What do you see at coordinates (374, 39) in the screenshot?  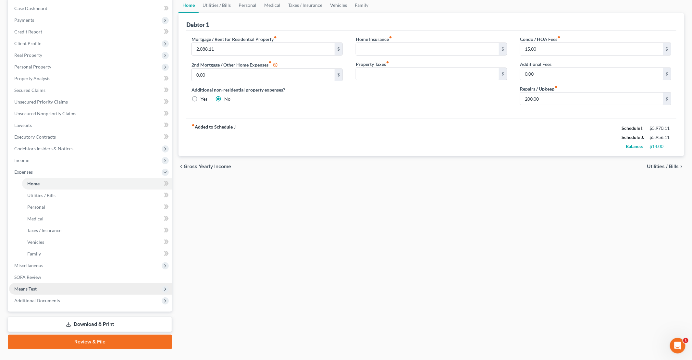 I see `label: Home Insurance` at bounding box center [374, 39].